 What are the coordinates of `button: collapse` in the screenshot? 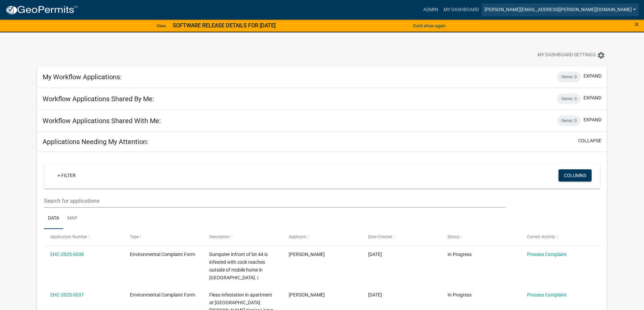 It's located at (590, 141).